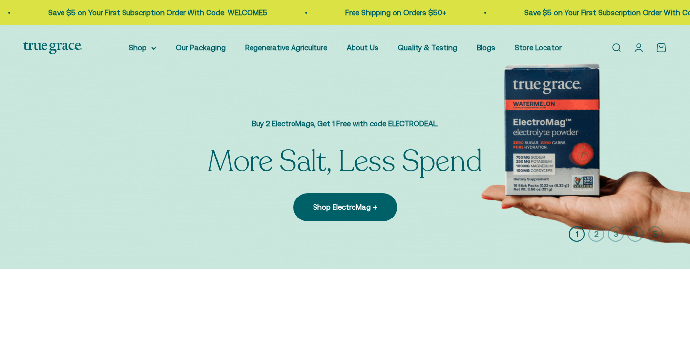 The height and width of the screenshot is (337, 690). Describe the element at coordinates (616, 234) in the screenshot. I see `button: 3` at that location.